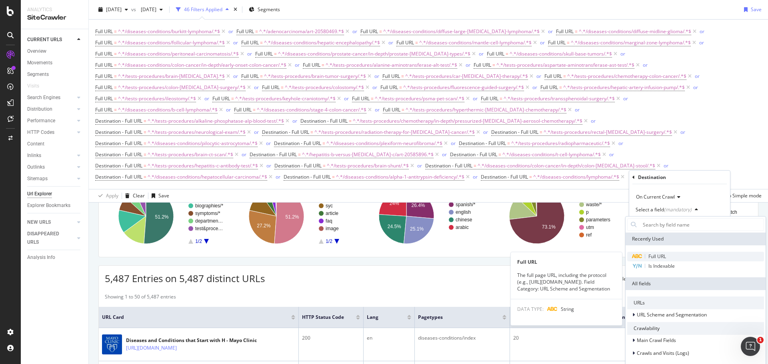 This screenshot has width=768, height=364. Describe the element at coordinates (264, 10) in the screenshot. I see `button: Segments` at that location.